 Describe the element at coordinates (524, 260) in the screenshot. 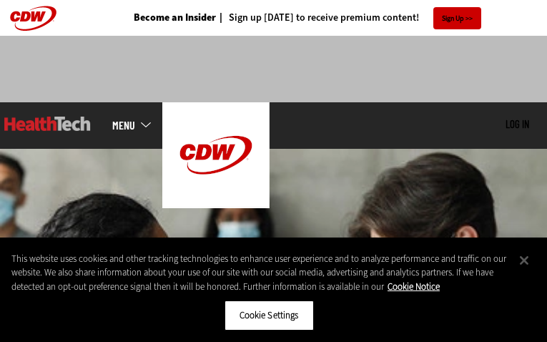

I see `button: Close` at that location.